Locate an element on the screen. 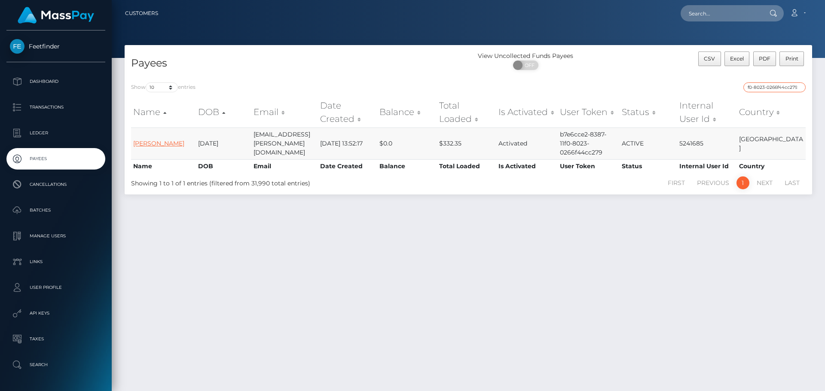 The height and width of the screenshot is (391, 825). th: Is Activated: activate to sort column ascending is located at coordinates (527, 112).